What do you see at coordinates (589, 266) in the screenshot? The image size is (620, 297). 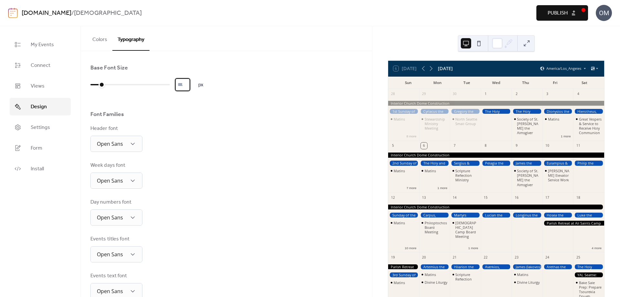 I see `div: The Holy Martyrs Marcian and Martyrius the Notaries` at bounding box center [589, 266].